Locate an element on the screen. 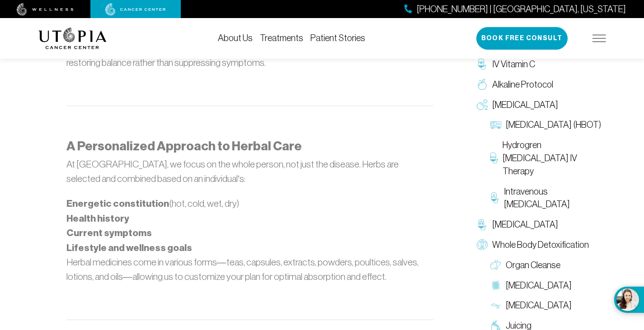 This screenshot has height=330, width=644. img: Colon Therapy is located at coordinates (496, 285).